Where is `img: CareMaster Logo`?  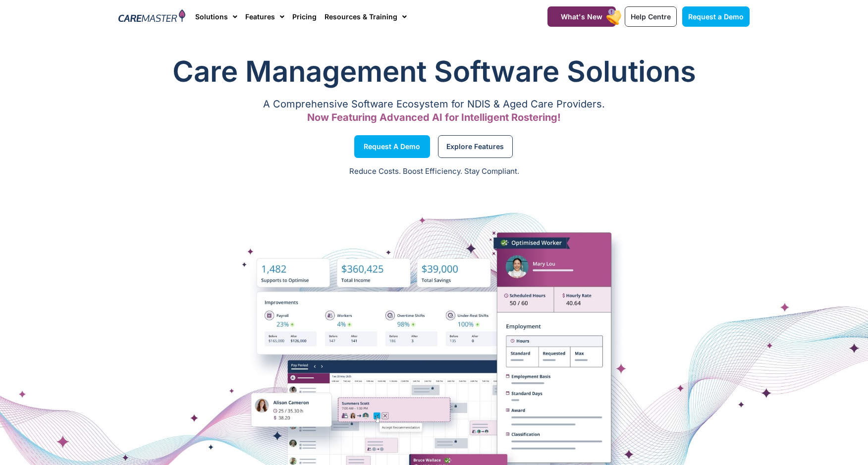
img: CareMaster Logo is located at coordinates (152, 17).